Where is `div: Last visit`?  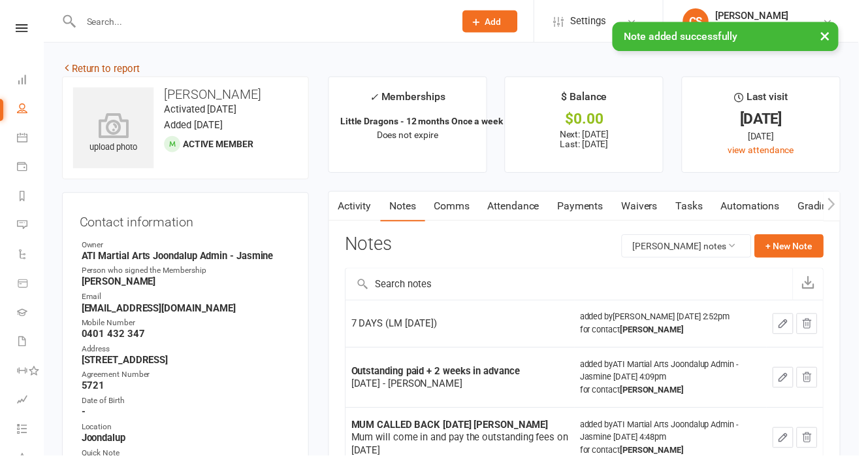
div: Last visit is located at coordinates (769, 101).